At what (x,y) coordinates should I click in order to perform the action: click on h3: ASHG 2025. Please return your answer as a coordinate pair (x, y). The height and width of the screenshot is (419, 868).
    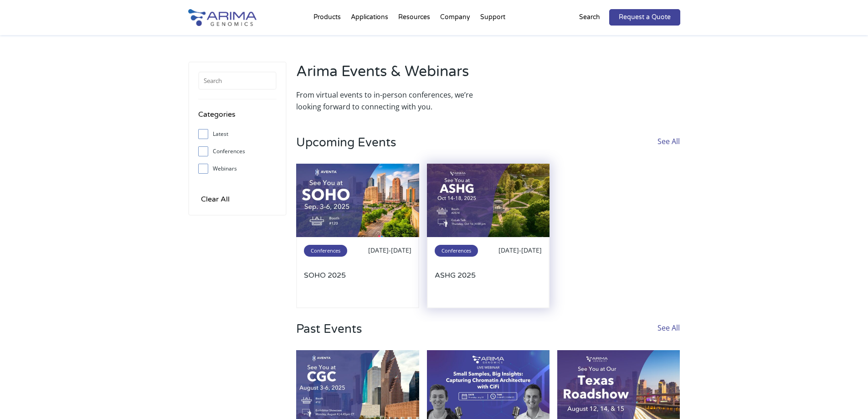
    Looking at the image, I should click on (488, 285).